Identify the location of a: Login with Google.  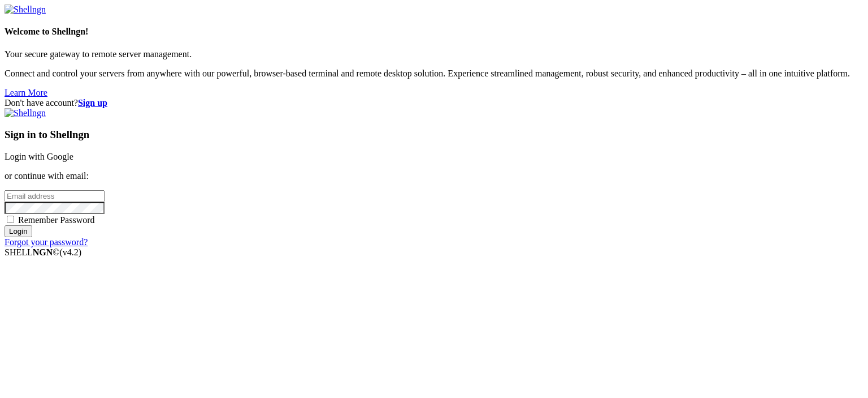
(39, 156).